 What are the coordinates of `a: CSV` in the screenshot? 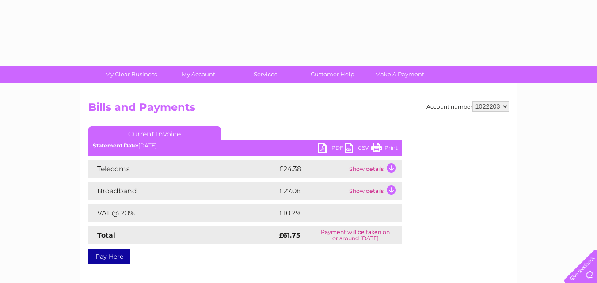 It's located at (358, 149).